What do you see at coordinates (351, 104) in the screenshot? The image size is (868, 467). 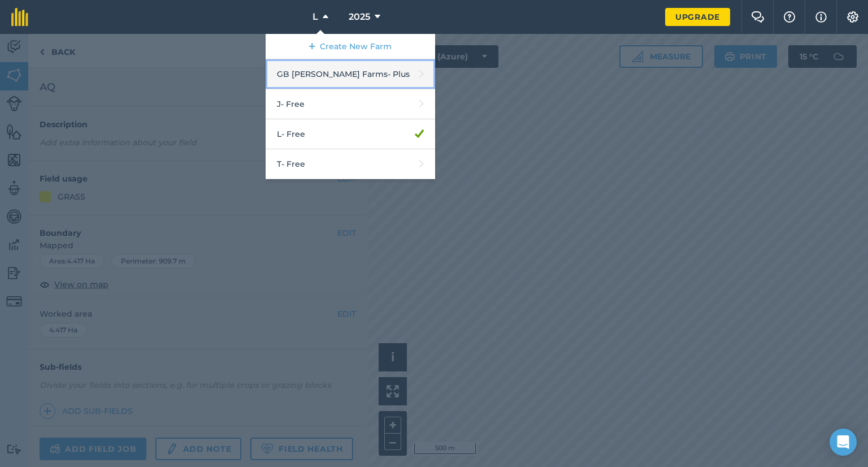 I see `a: J- Free` at bounding box center [351, 104].